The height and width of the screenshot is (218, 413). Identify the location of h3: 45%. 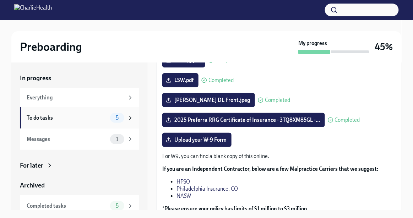
(383, 47).